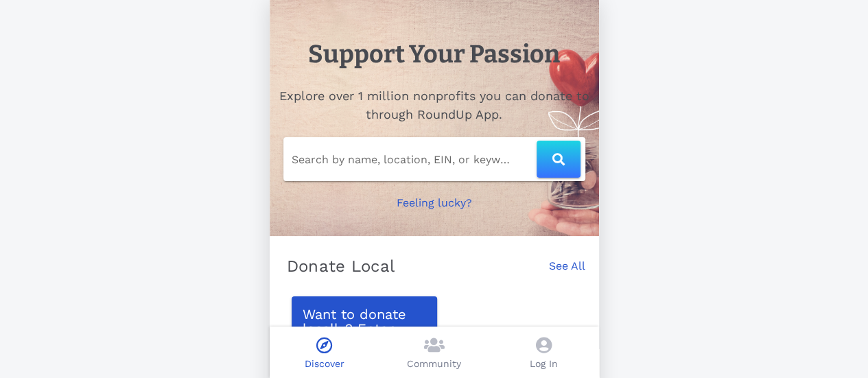 This screenshot has width=868, height=378. Describe the element at coordinates (433, 54) in the screenshot. I see `h1: Support Your Passion` at that location.